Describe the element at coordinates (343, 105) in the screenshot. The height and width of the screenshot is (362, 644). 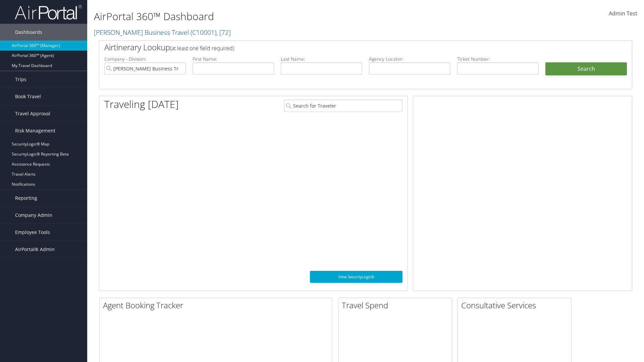
I see `input: Search for Traveler` at that location.